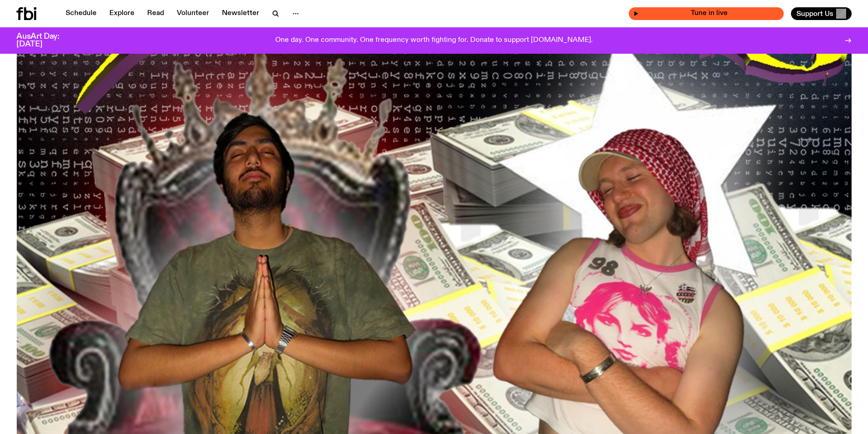 The image size is (868, 434). What do you see at coordinates (155, 13) in the screenshot?
I see `a: Read` at bounding box center [155, 13].